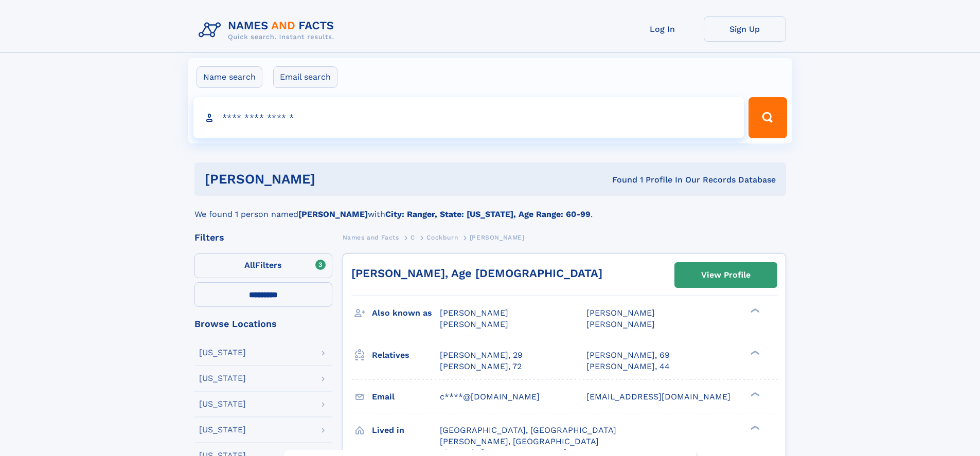  I want to click on button: Search Button, so click(768, 118).